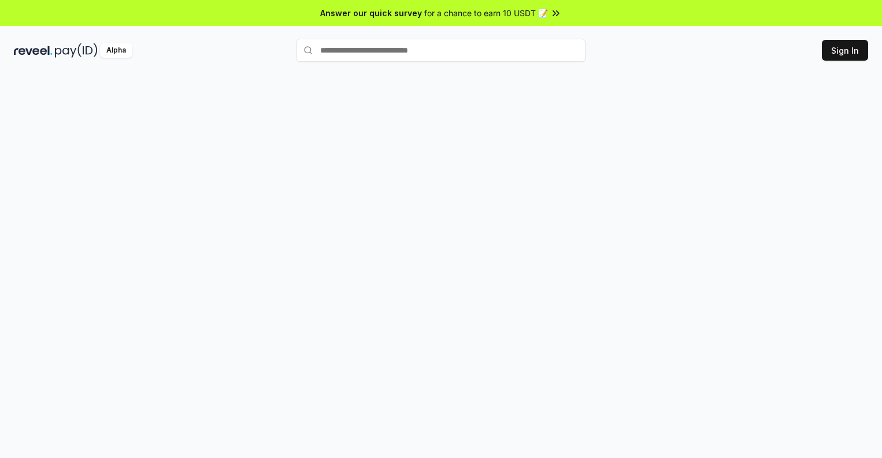 The width and height of the screenshot is (882, 458). What do you see at coordinates (845, 50) in the screenshot?
I see `button: Sign In` at bounding box center [845, 50].